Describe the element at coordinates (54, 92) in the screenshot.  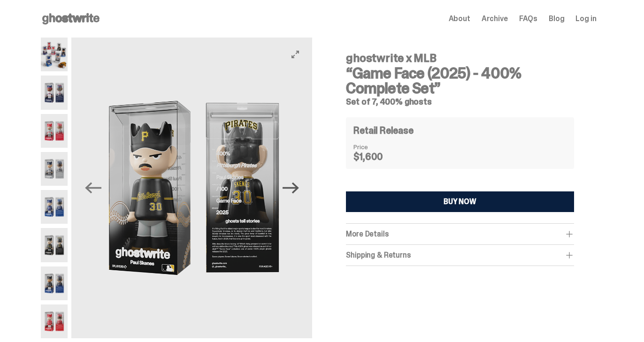
I see `img: 02-ghostwrite-mlb-game-face-complete-set-ronald-acuna-jr.png` at that location.